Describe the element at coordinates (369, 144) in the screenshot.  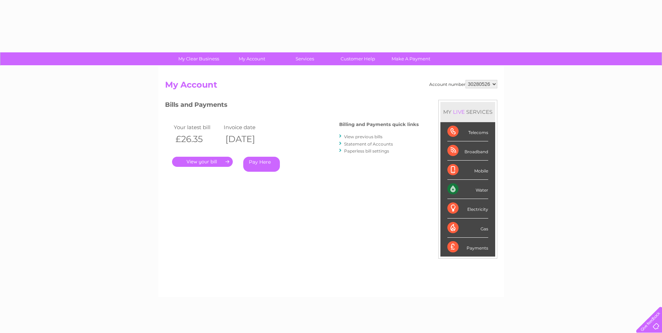
I see `a: Statement of Accounts` at that location.